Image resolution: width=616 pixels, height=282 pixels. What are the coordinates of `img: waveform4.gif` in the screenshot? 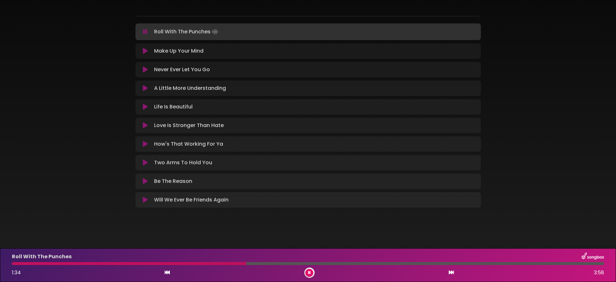 It's located at (215, 32).